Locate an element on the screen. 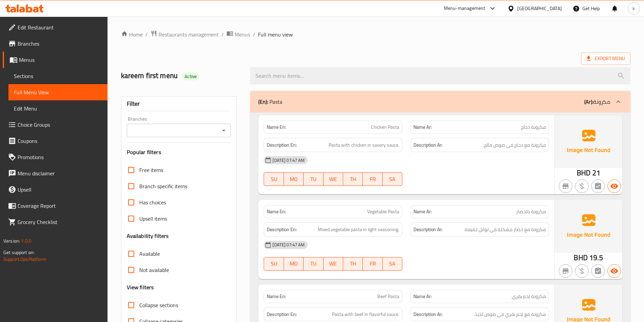 Image resolution: width=644 pixels, height=322 pixels. p: مكرونة is located at coordinates (597, 102).